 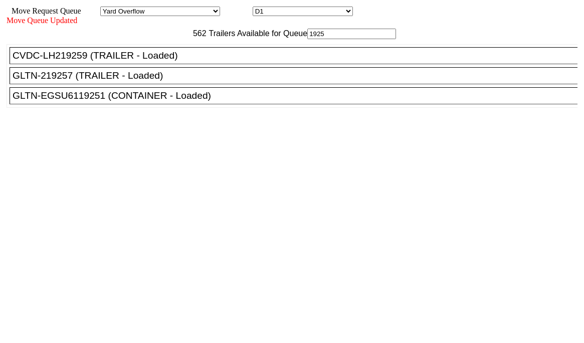 I want to click on div: GLTN-219257 (TRAILER - Loaded), so click(x=298, y=76).